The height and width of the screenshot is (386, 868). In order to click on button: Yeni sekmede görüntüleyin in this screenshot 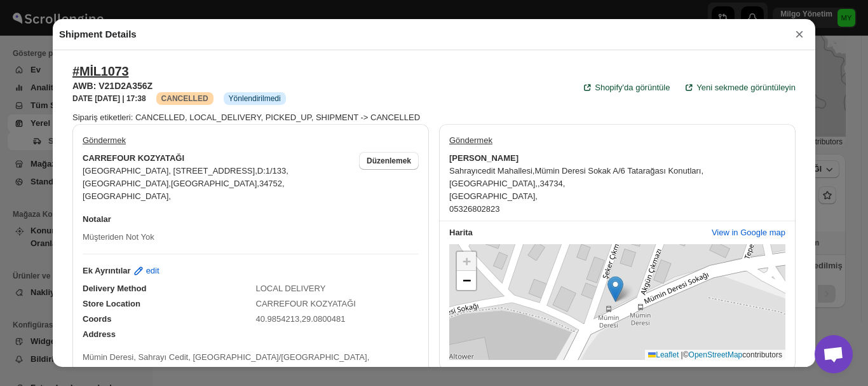, I will do `click(739, 88)`.